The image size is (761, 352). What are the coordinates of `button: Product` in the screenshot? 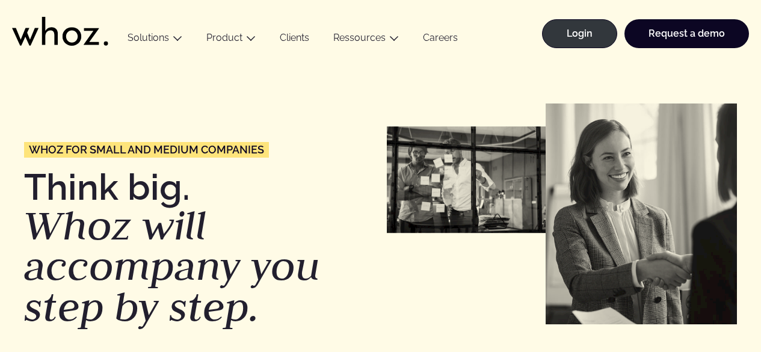 It's located at (231, 40).